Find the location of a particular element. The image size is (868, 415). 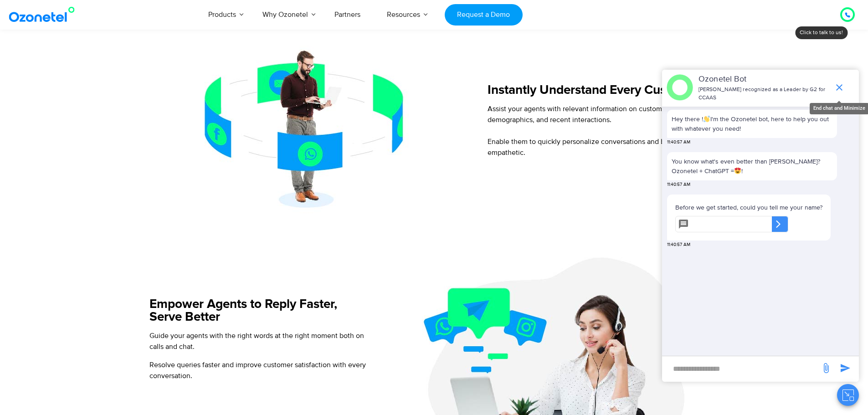

img: header is located at coordinates (680, 88).